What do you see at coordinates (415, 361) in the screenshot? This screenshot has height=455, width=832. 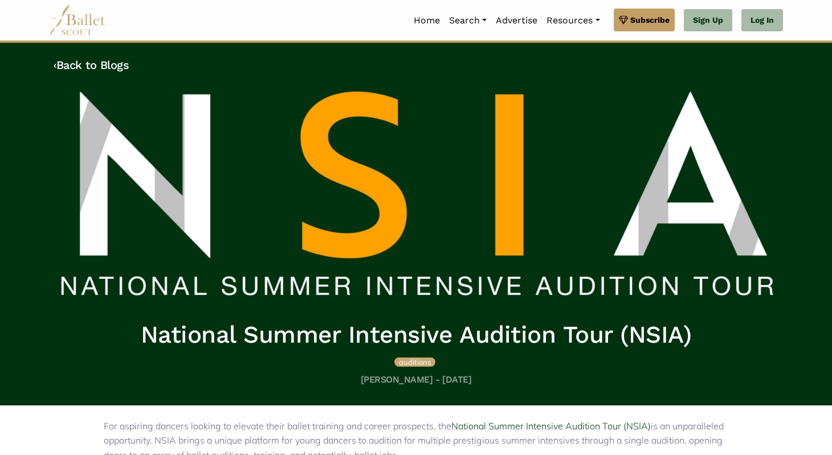 I see `a: auditions` at bounding box center [415, 361].